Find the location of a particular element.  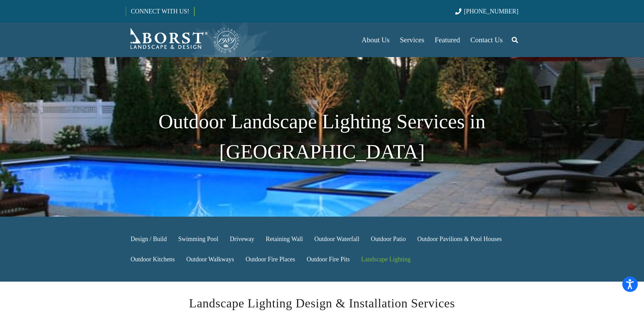

a: Retaining Wall is located at coordinates (284, 239).